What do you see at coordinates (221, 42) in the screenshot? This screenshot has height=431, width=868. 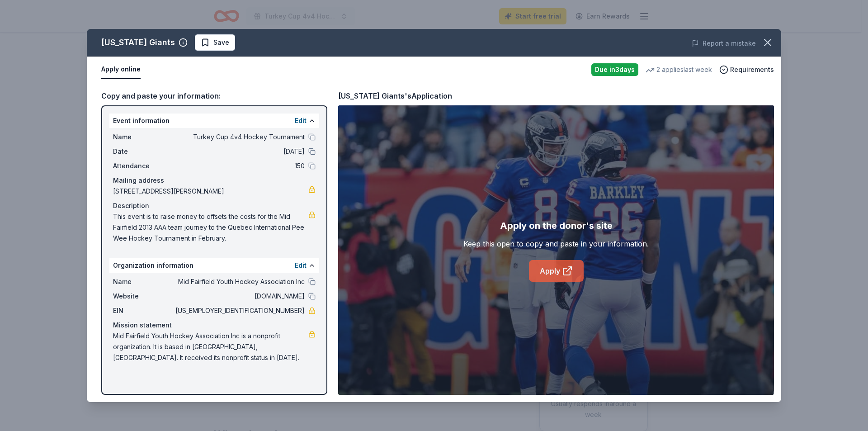 I see `span: Save` at bounding box center [221, 42].